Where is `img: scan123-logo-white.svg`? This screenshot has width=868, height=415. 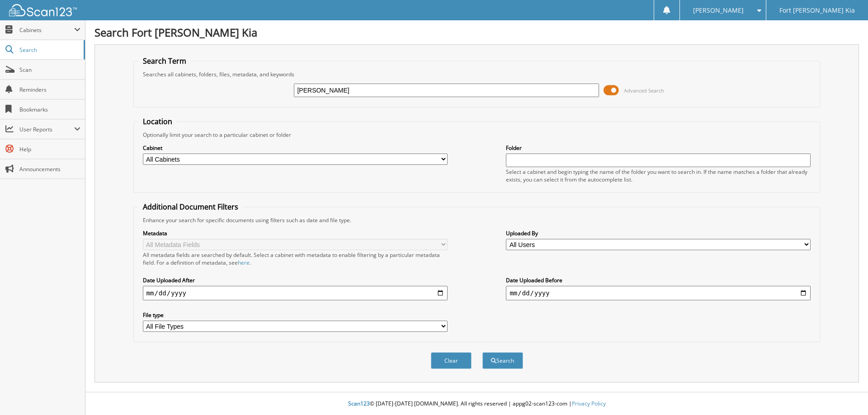
img: scan123-logo-white.svg is located at coordinates (43, 10).